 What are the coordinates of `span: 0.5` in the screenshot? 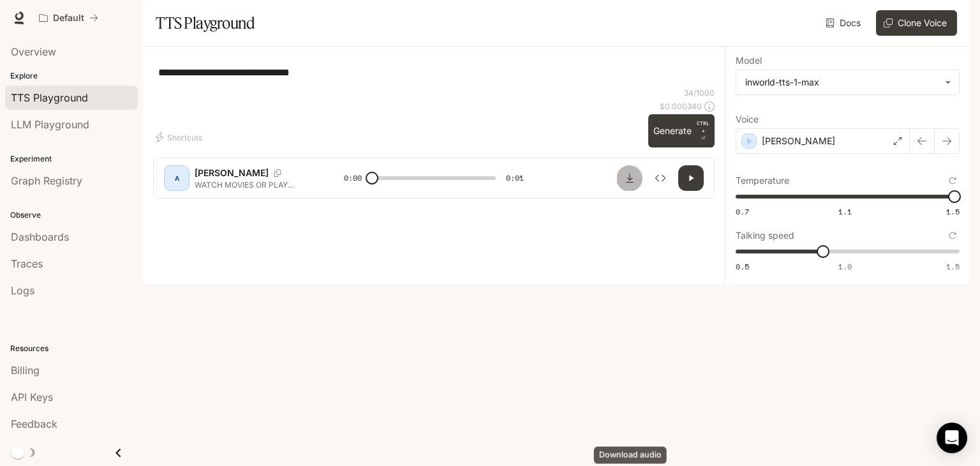 It's located at (742, 267).